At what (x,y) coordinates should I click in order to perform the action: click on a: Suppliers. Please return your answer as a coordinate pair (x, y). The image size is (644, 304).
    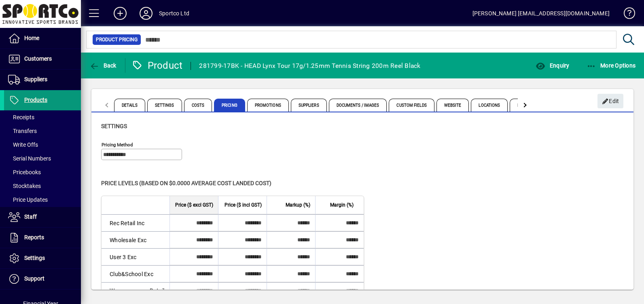
    Looking at the image, I should click on (42, 80).